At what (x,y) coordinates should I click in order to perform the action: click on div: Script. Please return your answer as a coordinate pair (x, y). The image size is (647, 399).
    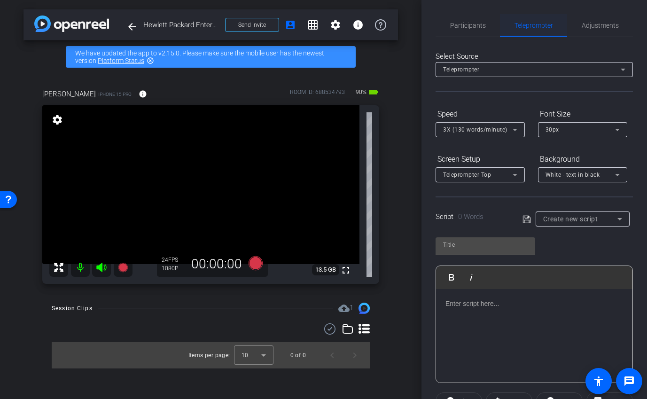
    Looking at the image, I should click on (472, 217).